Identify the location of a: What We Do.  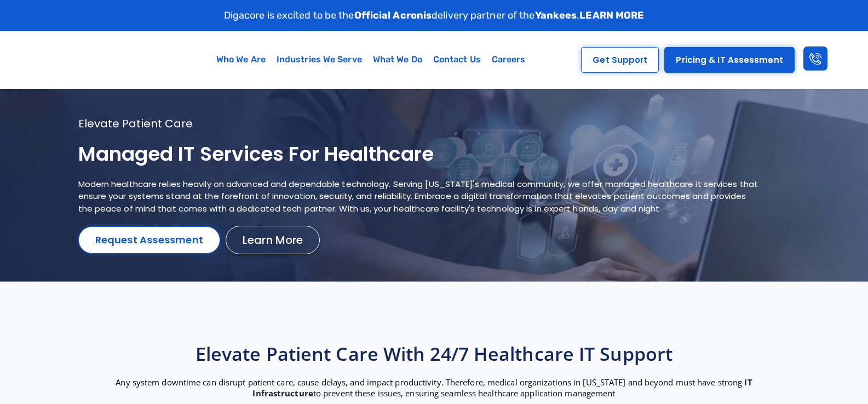
(397, 60).